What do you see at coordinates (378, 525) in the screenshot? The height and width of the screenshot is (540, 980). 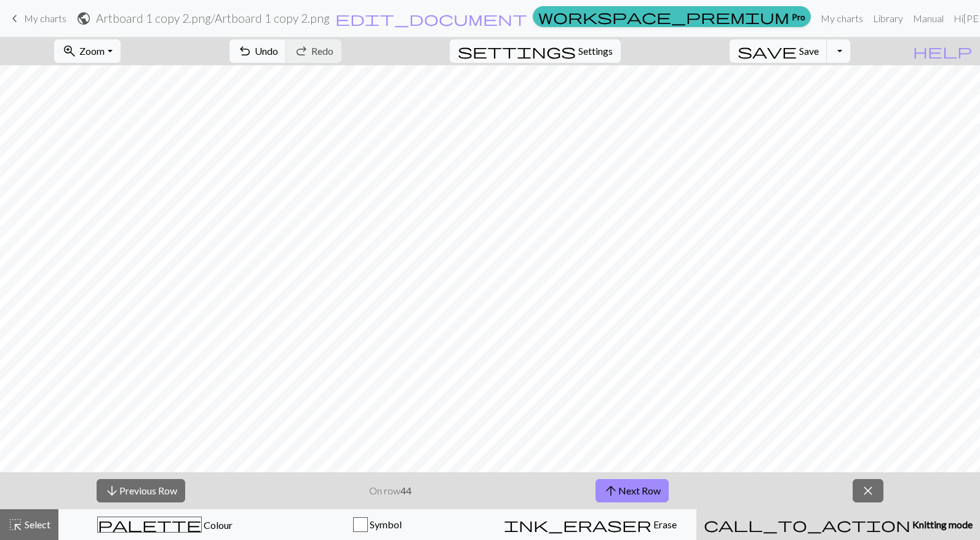 I see `button: Symbol` at bounding box center [378, 525].